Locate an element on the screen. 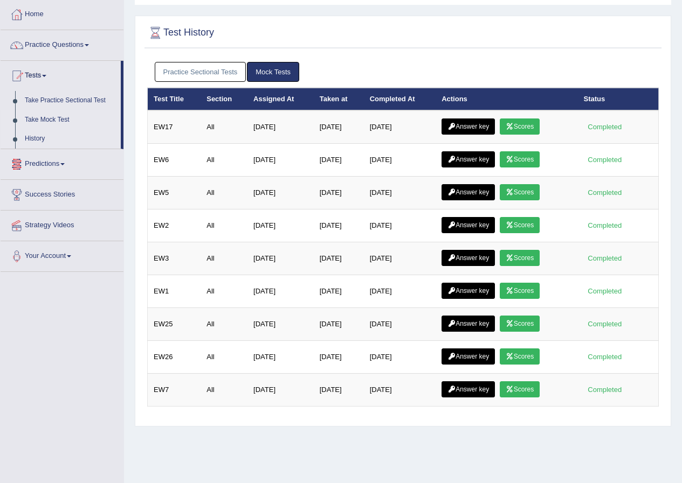 This screenshot has width=682, height=483. a: Strategy Videos is located at coordinates (62, 224).